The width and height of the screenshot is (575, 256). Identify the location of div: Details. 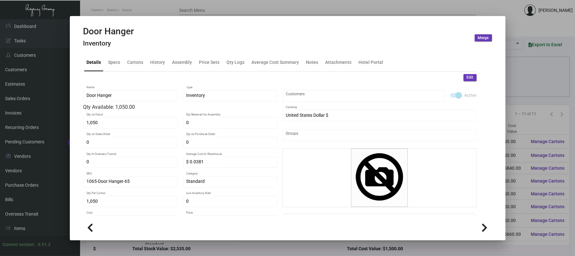
(94, 62).